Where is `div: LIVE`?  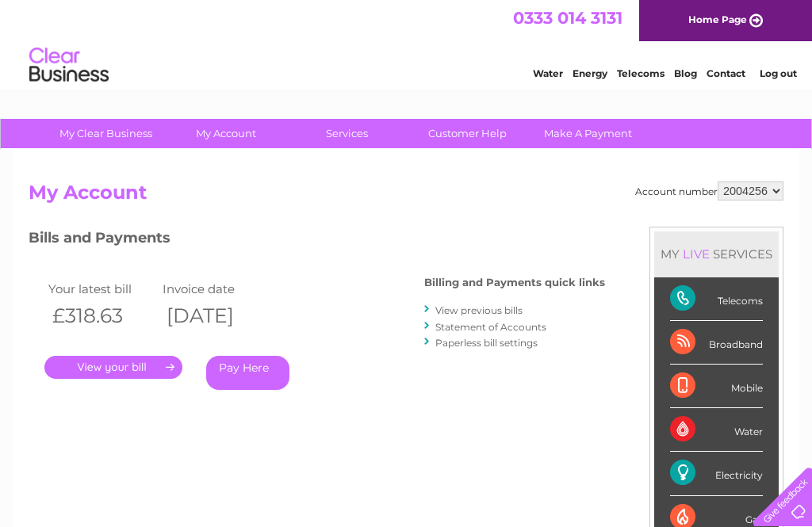
div: LIVE is located at coordinates (696, 253).